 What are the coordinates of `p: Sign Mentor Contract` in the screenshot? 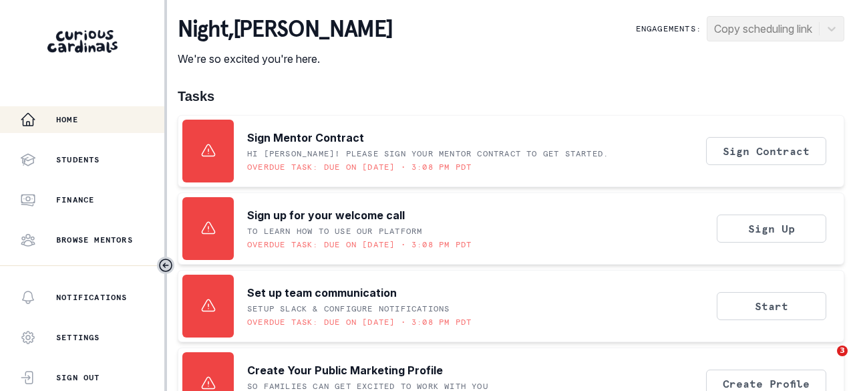 It's located at (305, 138).